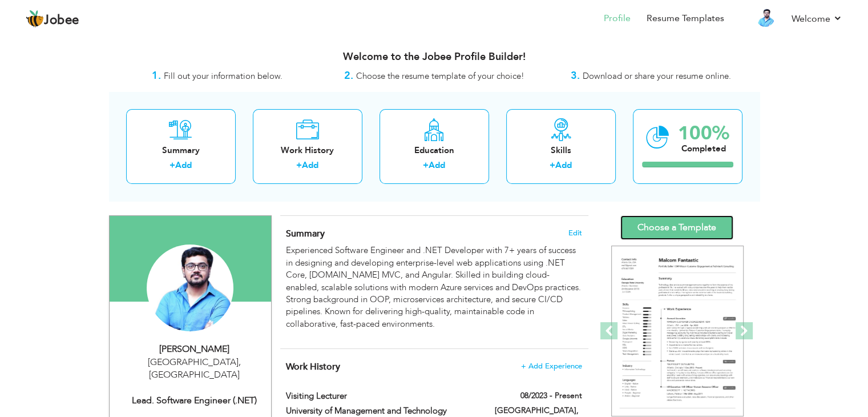  Describe the element at coordinates (575, 76) in the screenshot. I see `strong: 3.` at that location.